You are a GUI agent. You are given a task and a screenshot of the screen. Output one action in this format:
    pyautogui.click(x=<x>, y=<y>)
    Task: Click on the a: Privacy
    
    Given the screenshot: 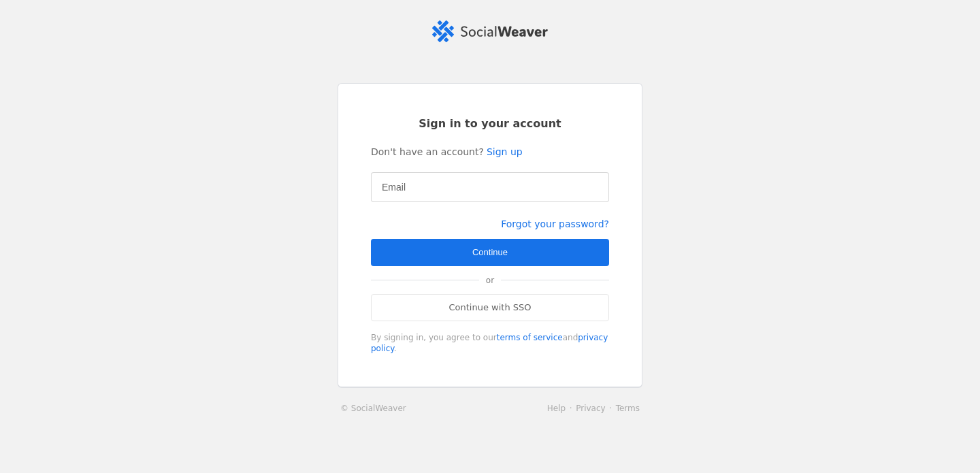 What is the action you would take?
    pyautogui.click(x=590, y=408)
    